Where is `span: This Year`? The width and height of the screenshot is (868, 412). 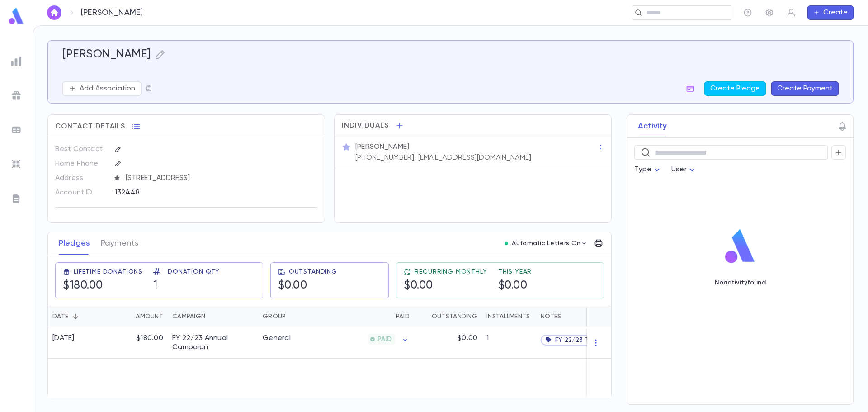 span: This Year is located at coordinates (515, 272).